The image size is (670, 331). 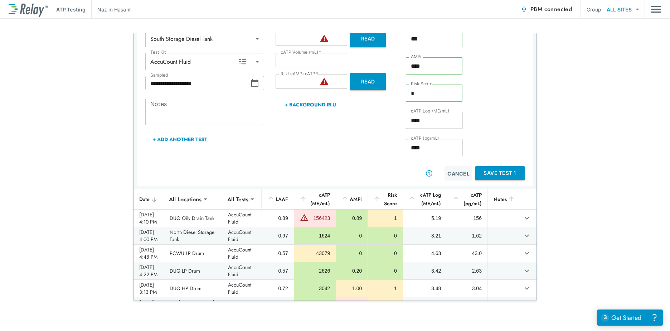 What do you see at coordinates (656, 9) in the screenshot?
I see `img: Drawer Icon` at bounding box center [656, 9].